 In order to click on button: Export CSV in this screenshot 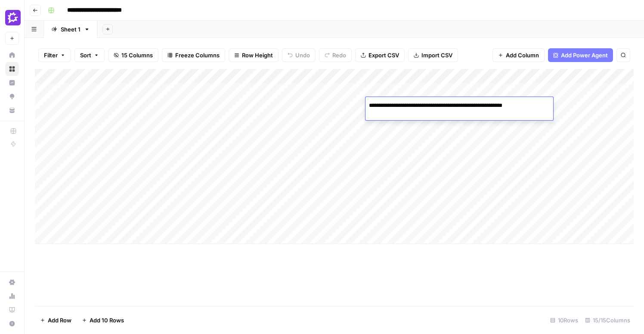, I will do `click(380, 55)`.